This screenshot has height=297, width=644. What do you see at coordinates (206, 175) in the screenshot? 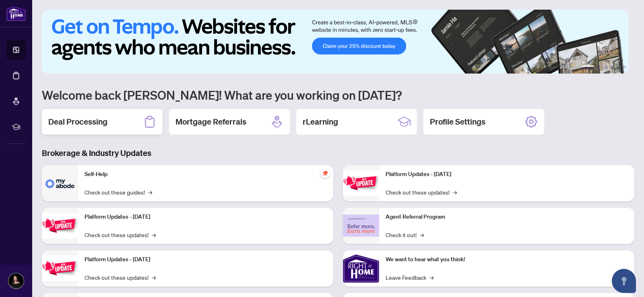
I see `p: Self-Help` at bounding box center [206, 175].